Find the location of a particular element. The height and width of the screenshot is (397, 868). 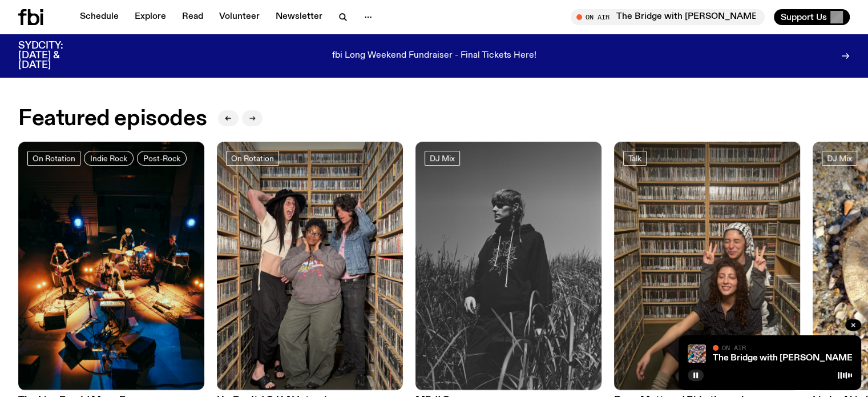

a: Volunteer is located at coordinates (239, 17).